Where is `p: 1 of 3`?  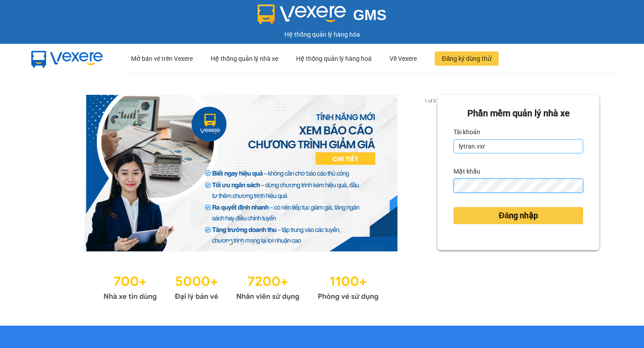
p: 1 of 3 is located at coordinates (430, 101).